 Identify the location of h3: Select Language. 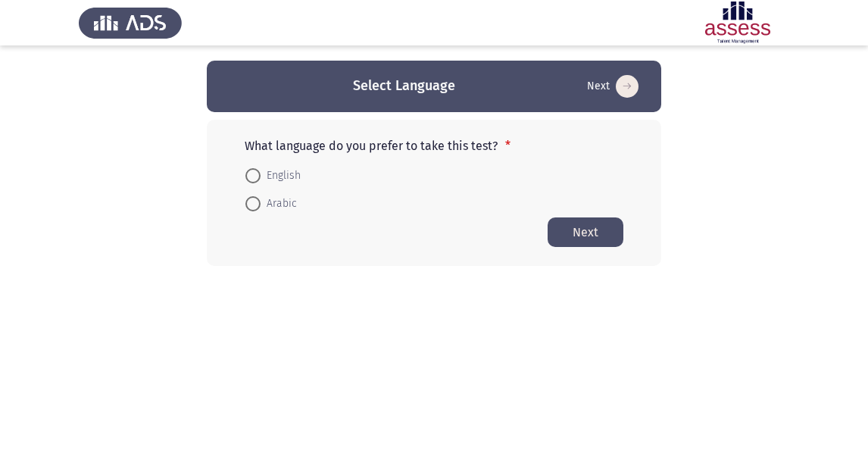
(404, 85).